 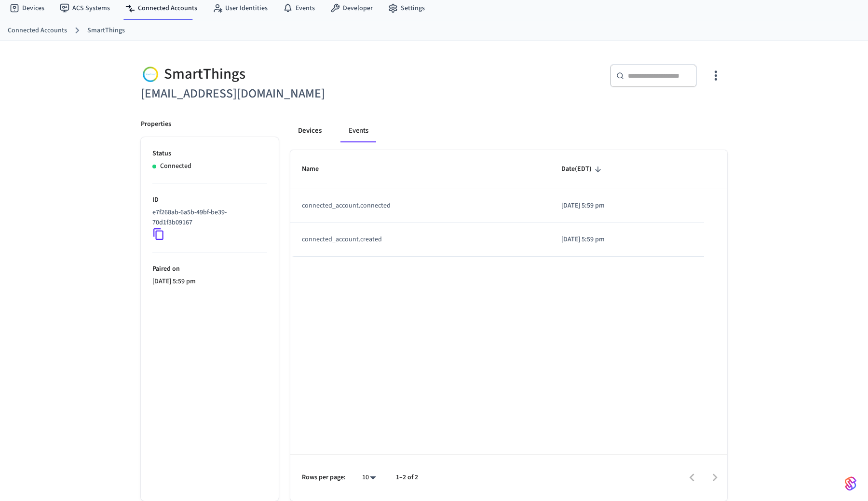 I want to click on p: 1–2 of 2, so click(x=407, y=477).